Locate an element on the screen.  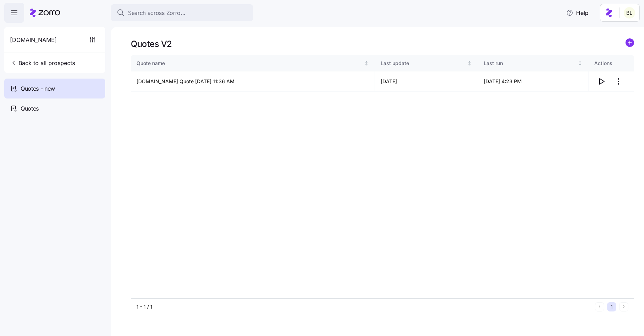
button: Back to all prospects is located at coordinates (42, 63).